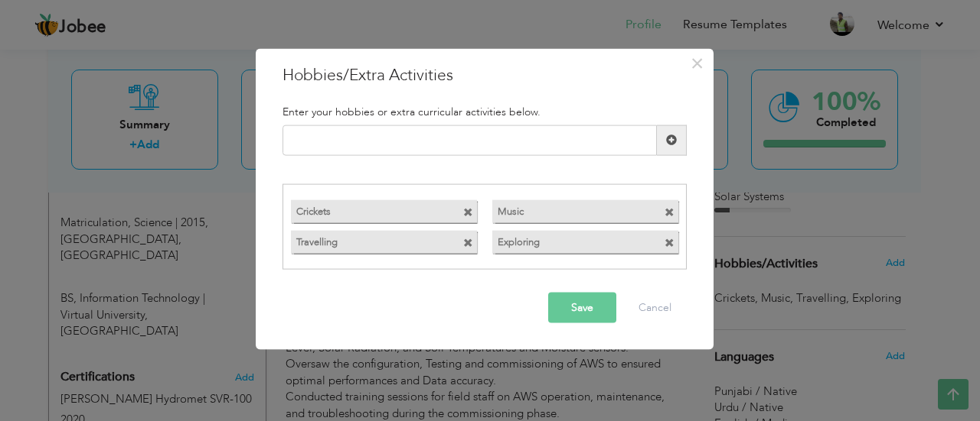 This screenshot has width=980, height=421. What do you see at coordinates (485, 111) in the screenshot?
I see `h5: Enter your hobbies or extra curricular activities below.` at bounding box center [485, 111].